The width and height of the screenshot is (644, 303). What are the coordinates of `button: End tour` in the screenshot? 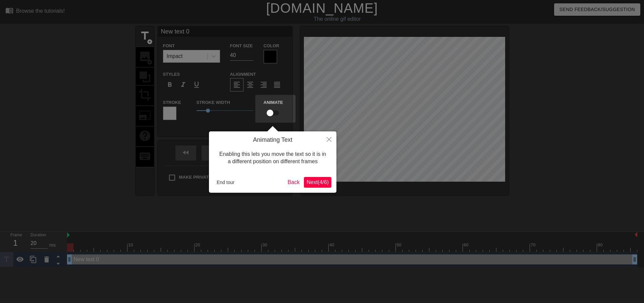 It's located at (225, 182).